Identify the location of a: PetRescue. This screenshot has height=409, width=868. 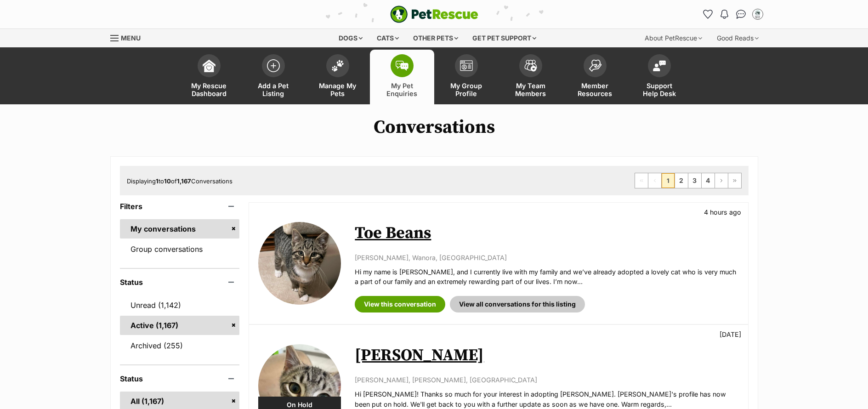
(434, 14).